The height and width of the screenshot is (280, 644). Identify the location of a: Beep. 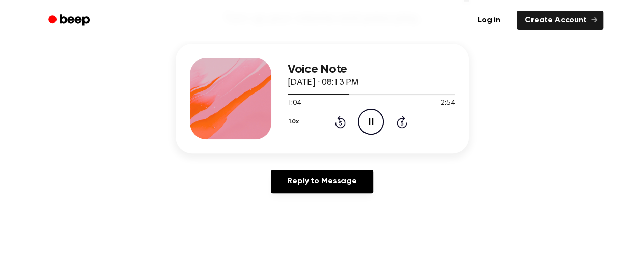
(70, 20).